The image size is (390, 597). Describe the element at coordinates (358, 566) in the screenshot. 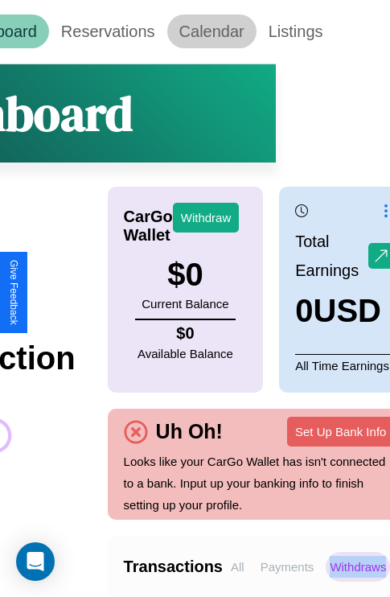

I see `p: Withdraws` at that location.